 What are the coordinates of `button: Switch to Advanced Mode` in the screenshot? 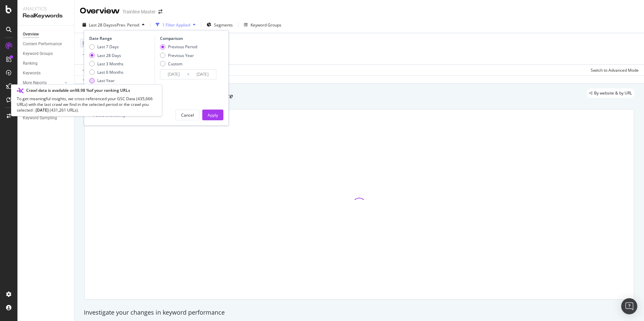 It's located at (613, 70).